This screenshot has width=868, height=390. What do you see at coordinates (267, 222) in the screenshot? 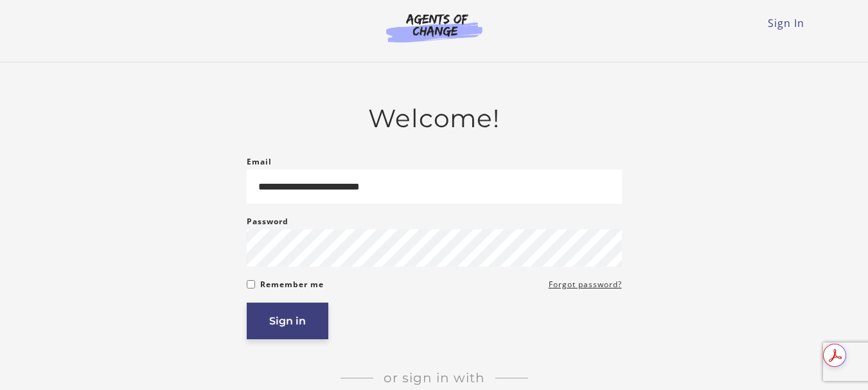
I see `label: Password` at bounding box center [267, 222].